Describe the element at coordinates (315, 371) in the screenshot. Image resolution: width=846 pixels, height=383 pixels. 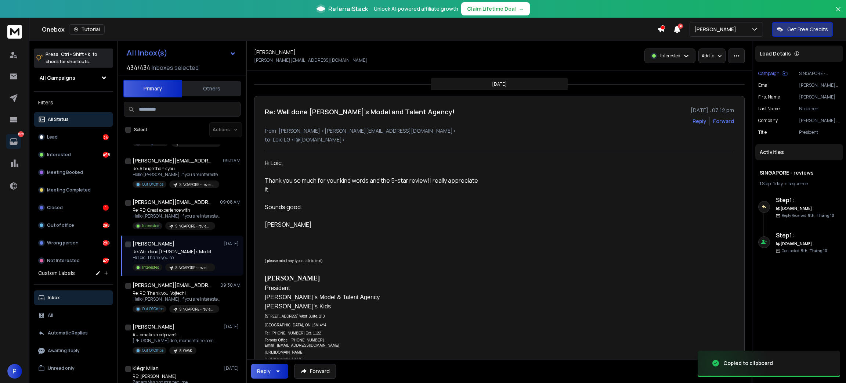
I see `button: Forward` at that location.